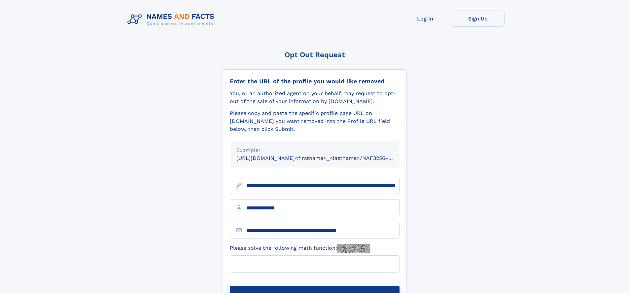 The width and height of the screenshot is (629, 293). What do you see at coordinates (315, 54) in the screenshot?
I see `div: Opt Out Request` at bounding box center [315, 54].